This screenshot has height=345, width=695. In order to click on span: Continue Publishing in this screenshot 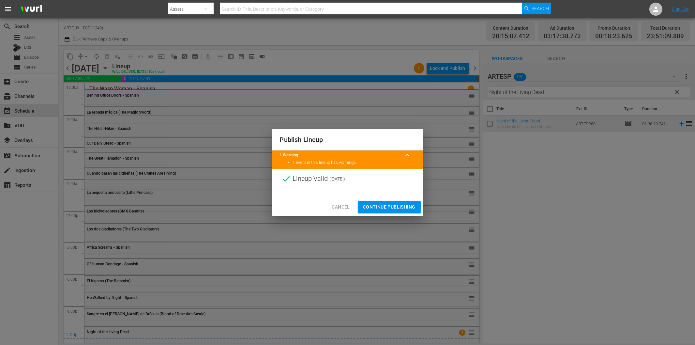, I will do `click(389, 207)`.